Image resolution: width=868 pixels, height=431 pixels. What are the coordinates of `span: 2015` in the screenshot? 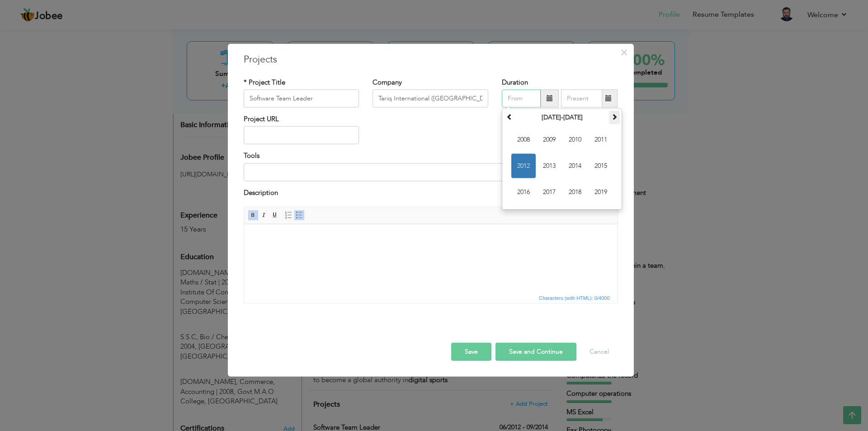 It's located at (601, 166).